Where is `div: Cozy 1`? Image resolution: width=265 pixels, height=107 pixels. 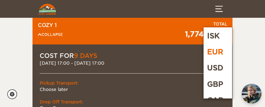 div: Cozy 1 is located at coordinates (50, 25).